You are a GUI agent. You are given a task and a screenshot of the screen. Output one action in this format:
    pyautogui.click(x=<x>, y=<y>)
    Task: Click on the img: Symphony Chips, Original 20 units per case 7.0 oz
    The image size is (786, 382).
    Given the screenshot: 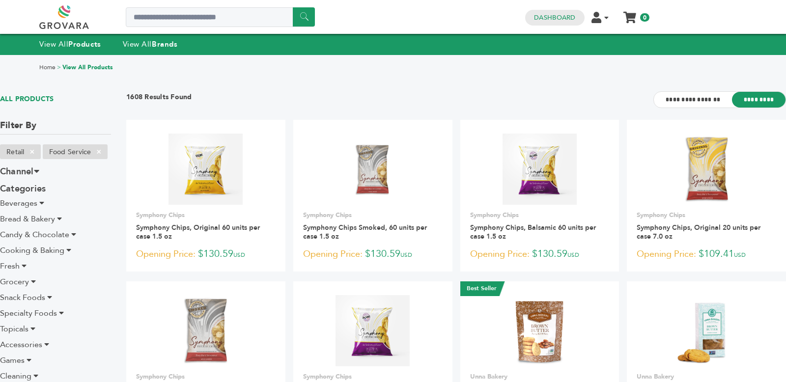 What is the action you would take?
    pyautogui.click(x=706, y=169)
    